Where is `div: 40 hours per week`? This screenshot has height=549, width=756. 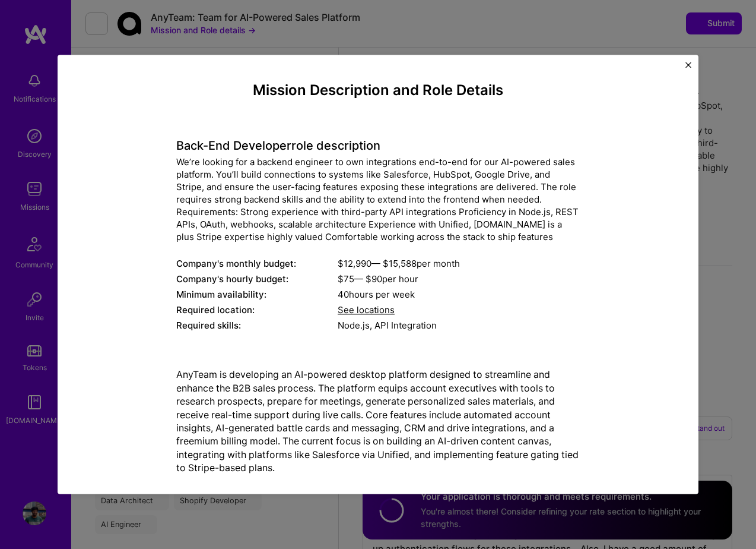
div: 40 hours per week is located at coordinates (459, 294).